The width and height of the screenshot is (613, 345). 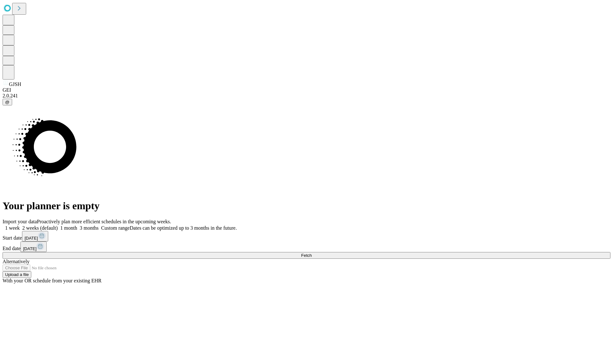 I want to click on span: 1 month, so click(x=69, y=228).